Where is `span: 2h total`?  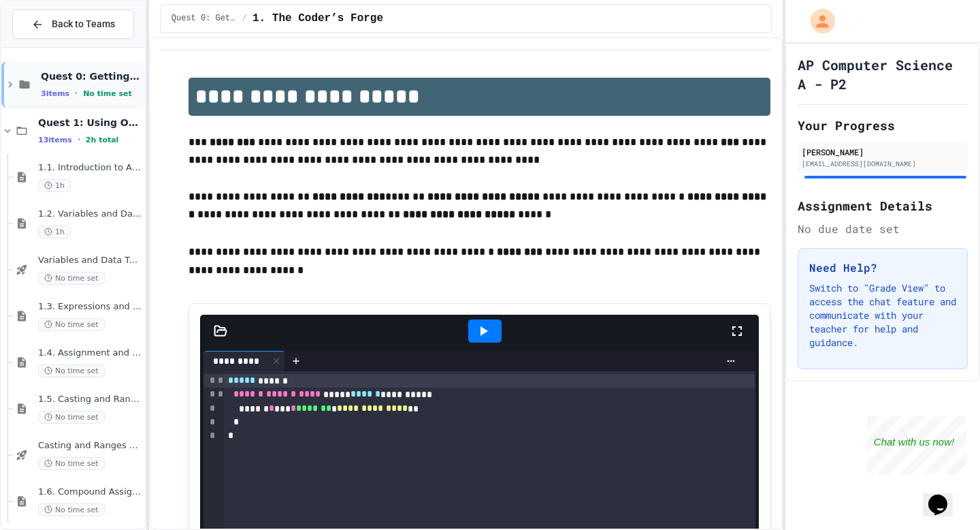 span: 2h total is located at coordinates (102, 139).